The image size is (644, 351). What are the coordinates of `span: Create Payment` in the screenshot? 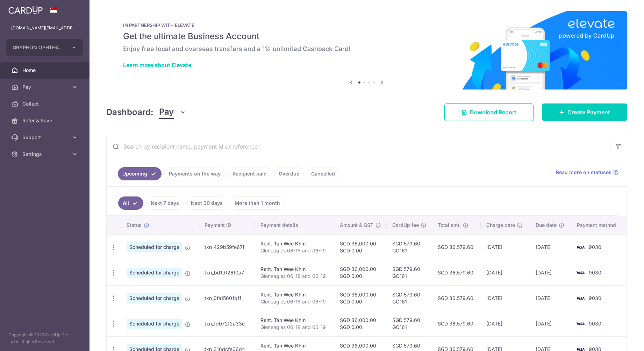 It's located at (589, 112).